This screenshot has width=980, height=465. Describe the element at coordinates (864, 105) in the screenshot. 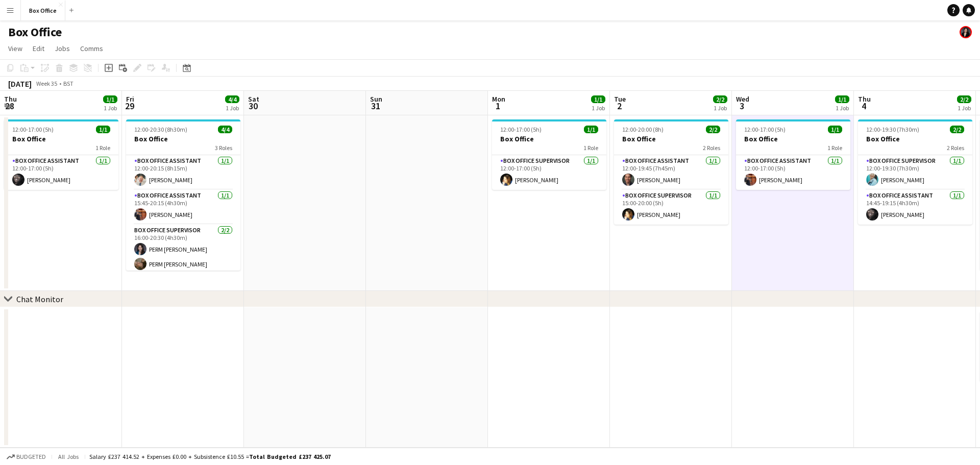

I see `span: 4` at that location.